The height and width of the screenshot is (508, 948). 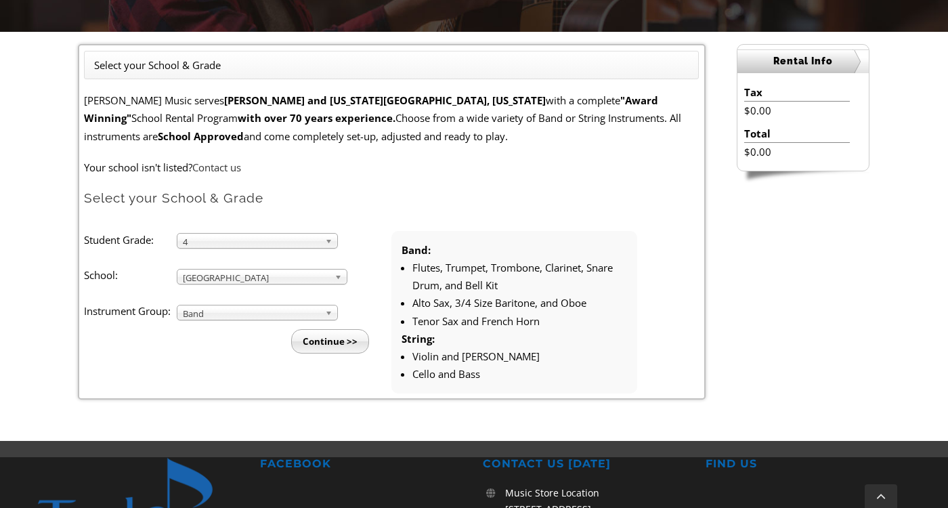 I want to click on strong: String:, so click(x=418, y=339).